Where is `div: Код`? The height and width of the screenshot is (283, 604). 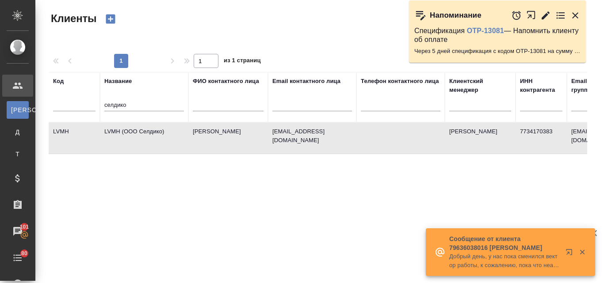 div: Код is located at coordinates (58, 81).